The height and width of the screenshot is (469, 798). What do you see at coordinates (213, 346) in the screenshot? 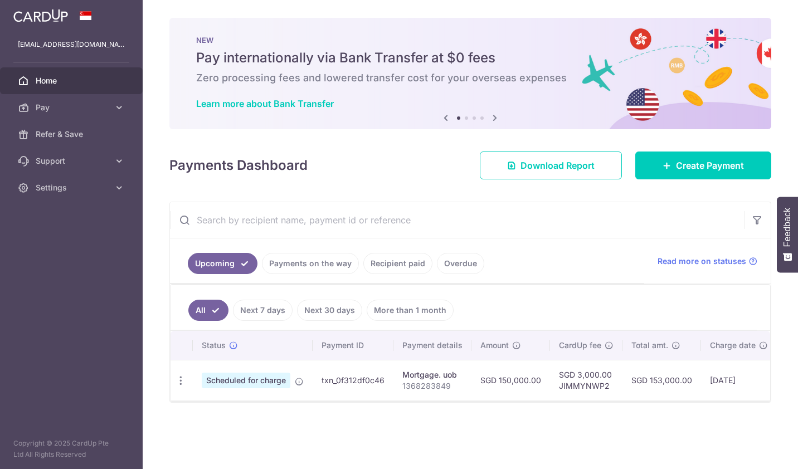
I see `span: Status` at bounding box center [213, 346].